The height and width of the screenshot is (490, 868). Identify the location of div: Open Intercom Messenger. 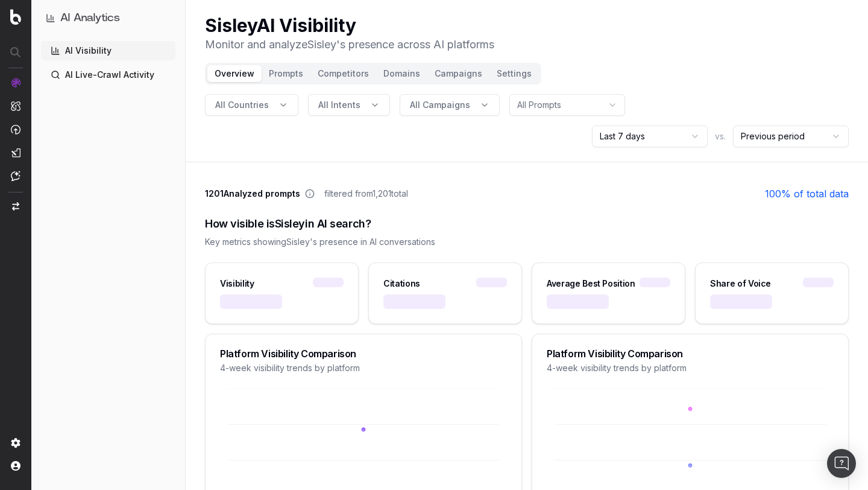
(842, 463).